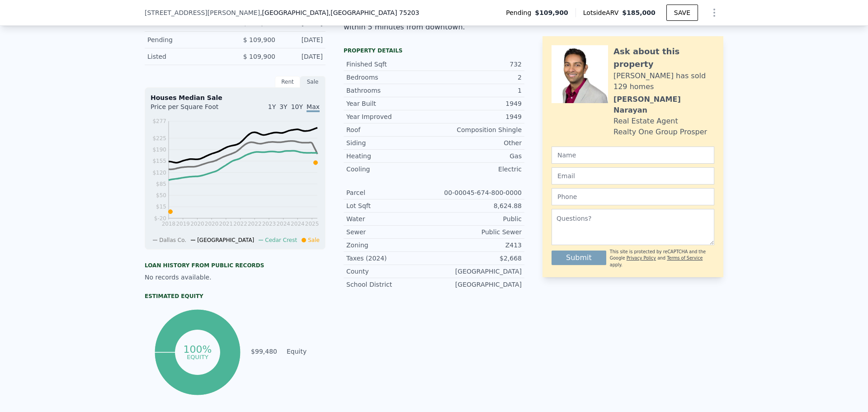  What do you see at coordinates (161, 207) in the screenshot?
I see `tspan: $15` at bounding box center [161, 207].